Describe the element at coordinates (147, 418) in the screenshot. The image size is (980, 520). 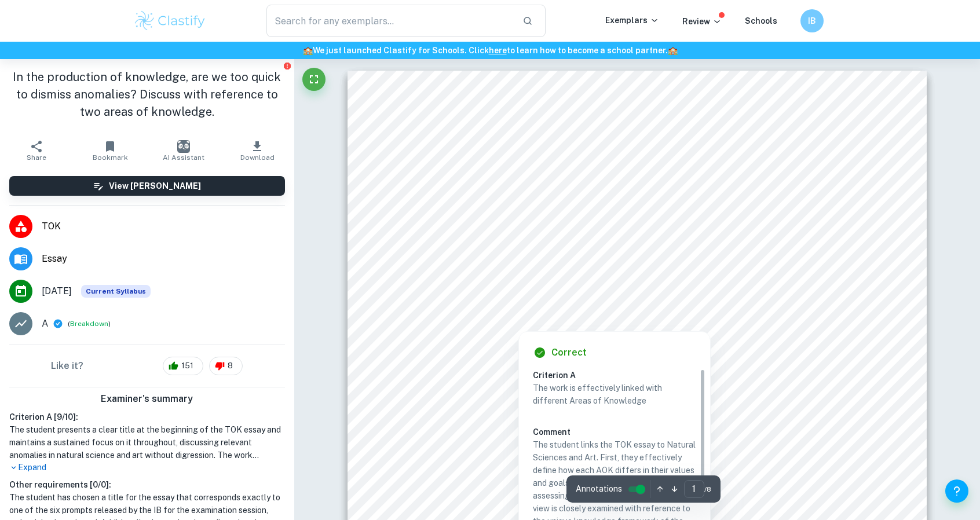
I see `h6: Criterion A [ 9 / 10 ]:` at that location.